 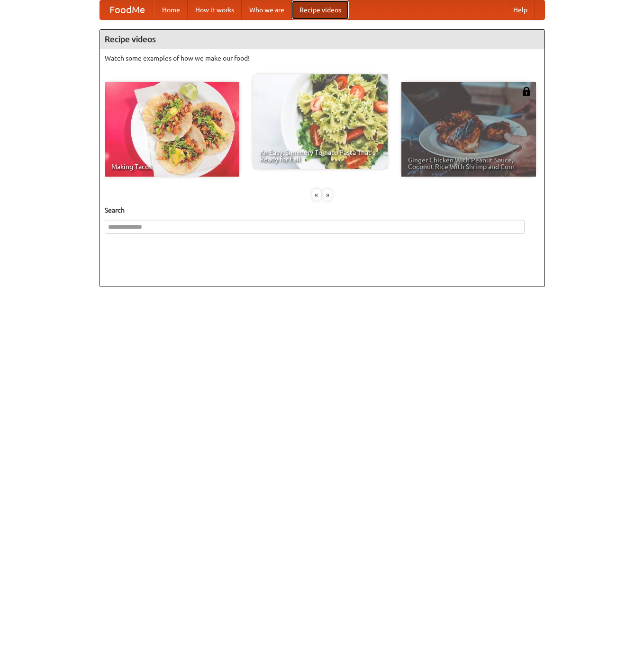 I want to click on a: Home, so click(x=171, y=10).